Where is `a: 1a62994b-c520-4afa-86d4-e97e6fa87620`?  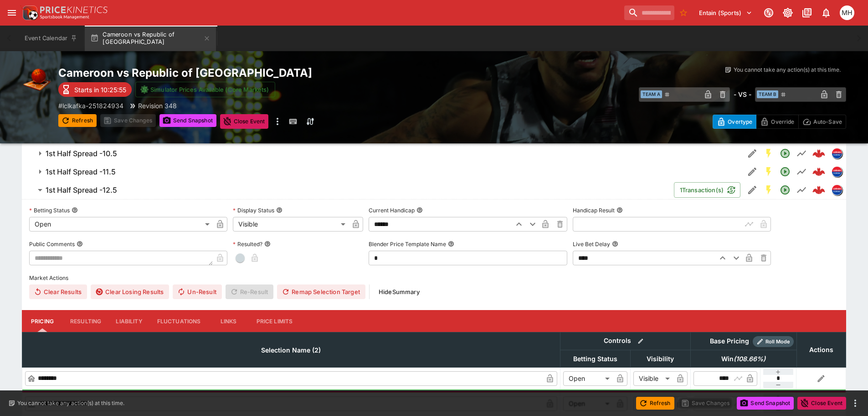 a: 1a62994b-c520-4afa-86d4-e97e6fa87620 is located at coordinates (819, 171).